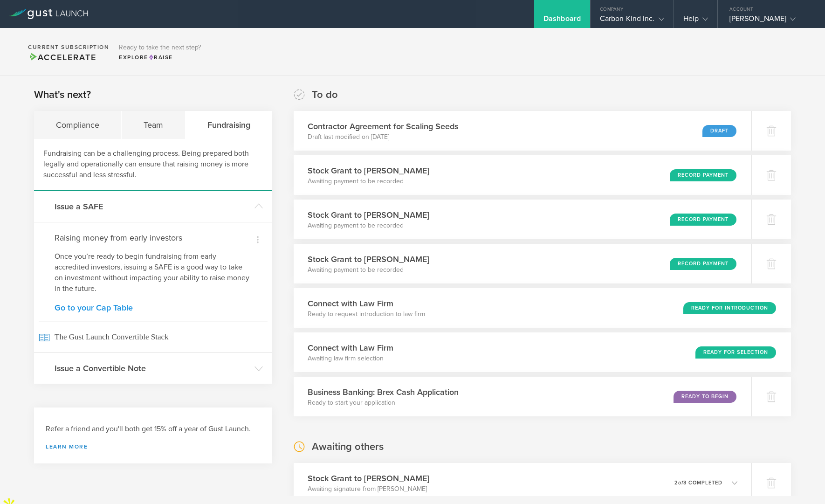 This screenshot has height=504, width=825. I want to click on span: Raise, so click(160, 57).